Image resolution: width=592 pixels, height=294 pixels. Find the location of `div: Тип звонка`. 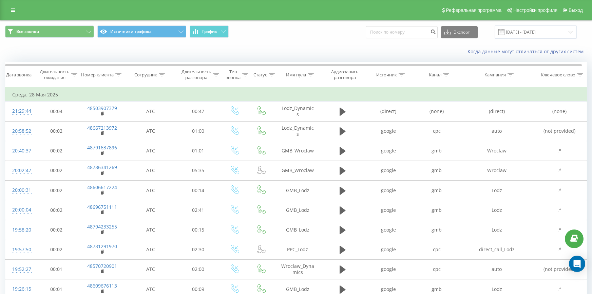

div: Тип звонка is located at coordinates (233, 75).